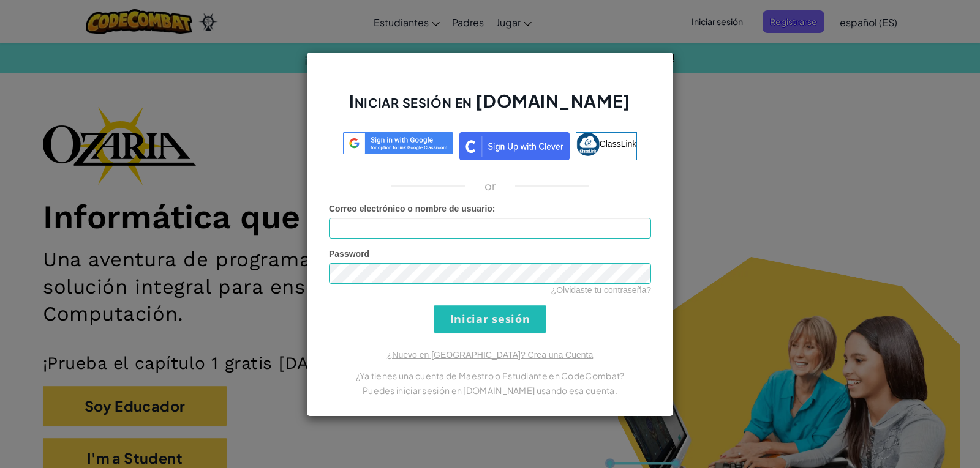 Image resolution: width=980 pixels, height=468 pixels. What do you see at coordinates (618, 144) in the screenshot?
I see `span: ClassLink` at bounding box center [618, 144].